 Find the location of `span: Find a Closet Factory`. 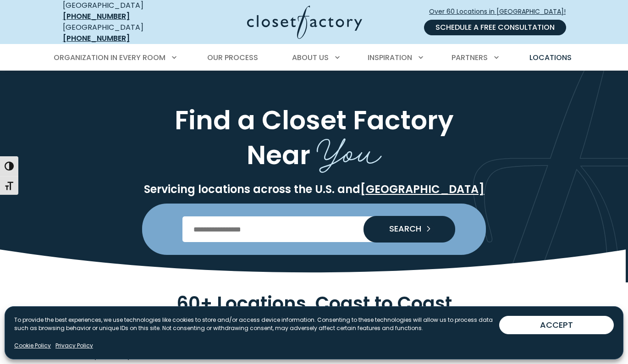

span: Find a Closet Factory is located at coordinates (314, 120).